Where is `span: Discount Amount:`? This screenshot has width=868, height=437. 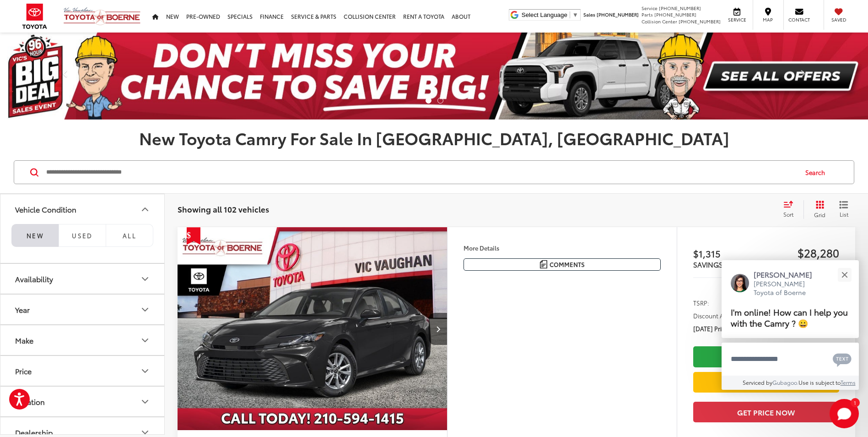 span: Discount Amount: is located at coordinates (719, 316).